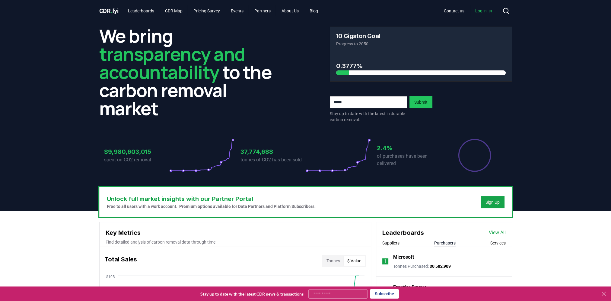  Describe the element at coordinates (410, 287) in the screenshot. I see `p: Frontier Buyers` at that location.